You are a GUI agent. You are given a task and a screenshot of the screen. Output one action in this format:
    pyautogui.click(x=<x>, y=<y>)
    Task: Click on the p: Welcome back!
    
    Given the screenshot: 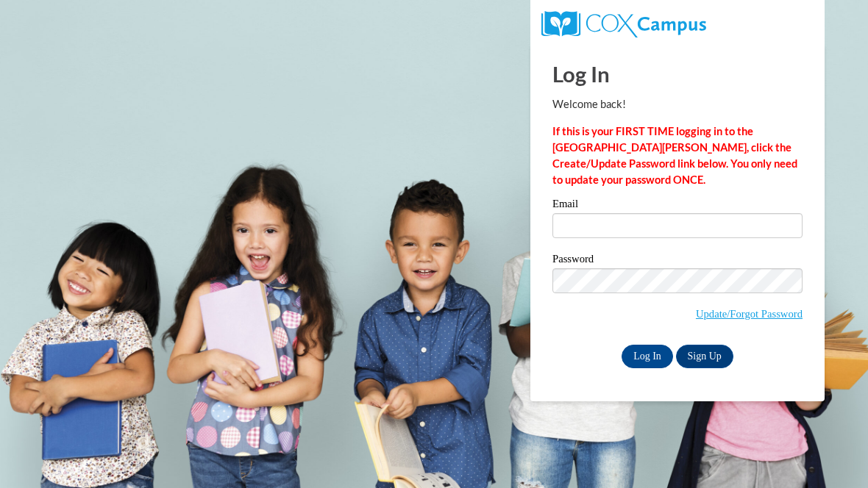 What is the action you would take?
    pyautogui.click(x=677, y=105)
    